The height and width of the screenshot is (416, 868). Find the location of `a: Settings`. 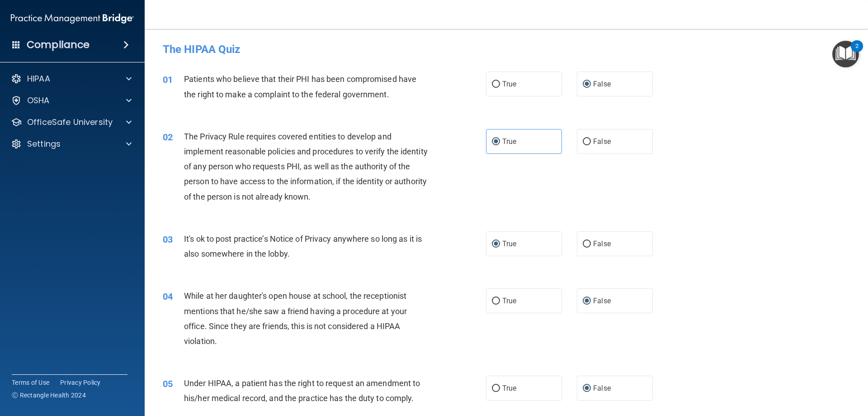

a: Settings is located at coordinates (71, 144).